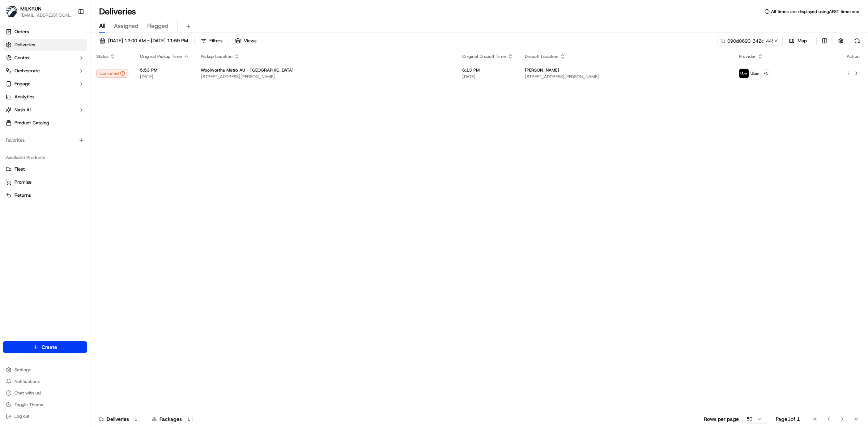 This screenshot has width=868, height=427. What do you see at coordinates (45, 182) in the screenshot?
I see `button: Promise` at bounding box center [45, 182].